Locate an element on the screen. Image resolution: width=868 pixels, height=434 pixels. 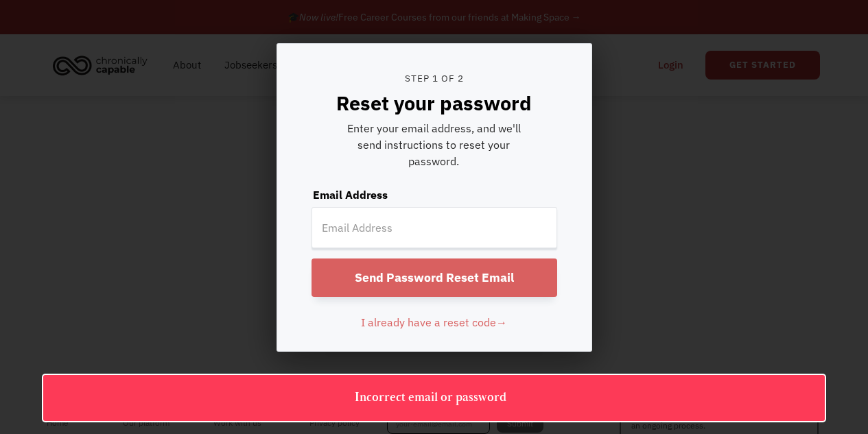
input: Email Address is located at coordinates (434, 228).